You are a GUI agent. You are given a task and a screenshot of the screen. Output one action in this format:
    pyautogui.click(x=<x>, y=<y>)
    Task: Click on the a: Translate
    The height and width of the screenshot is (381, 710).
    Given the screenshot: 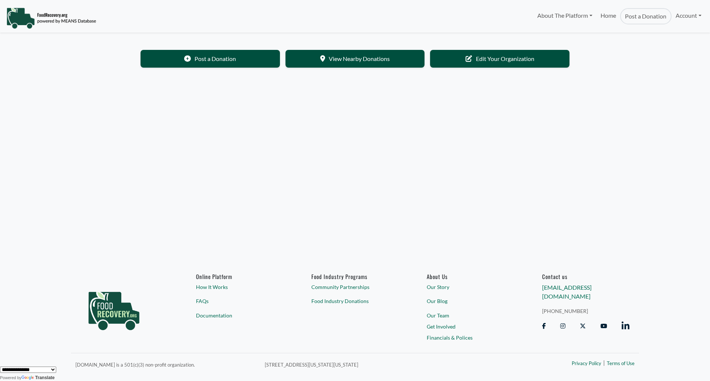 What is the action you would take?
    pyautogui.click(x=38, y=378)
    